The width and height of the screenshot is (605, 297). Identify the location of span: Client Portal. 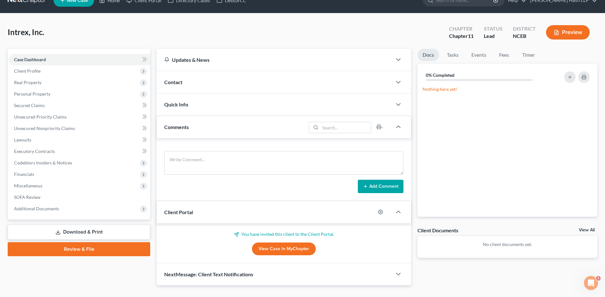
(179, 212).